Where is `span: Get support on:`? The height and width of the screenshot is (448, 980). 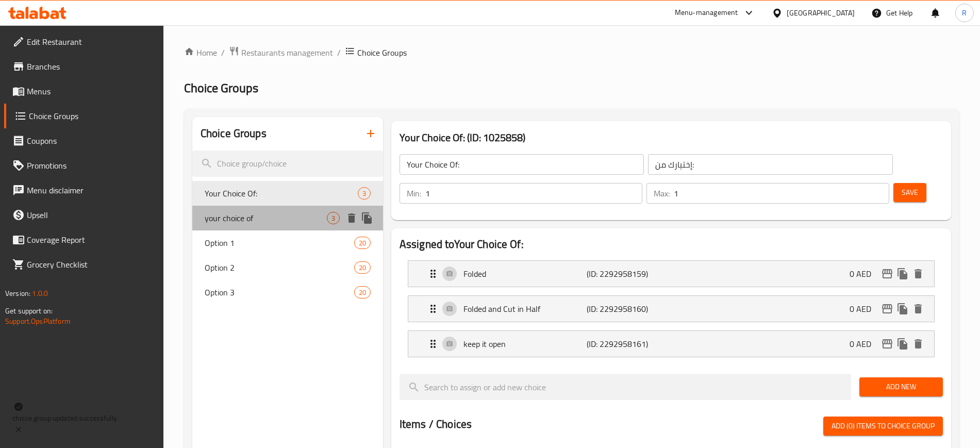
span: Get support on: is located at coordinates (29, 311).